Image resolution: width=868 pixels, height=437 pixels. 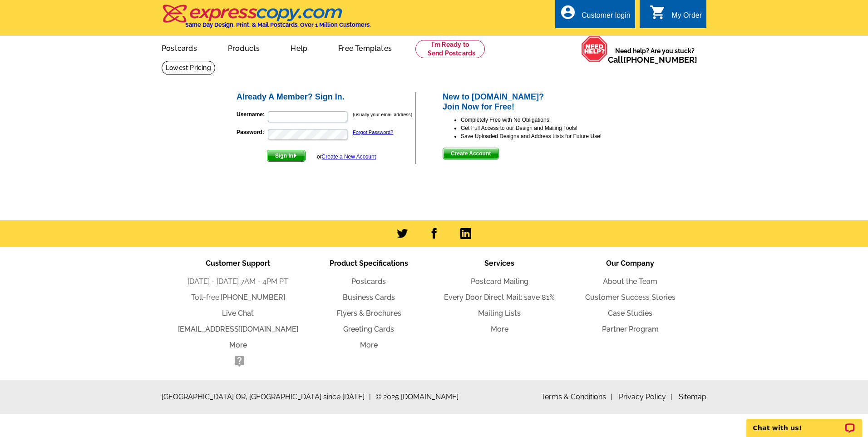 I want to click on span: Services, so click(x=499, y=263).